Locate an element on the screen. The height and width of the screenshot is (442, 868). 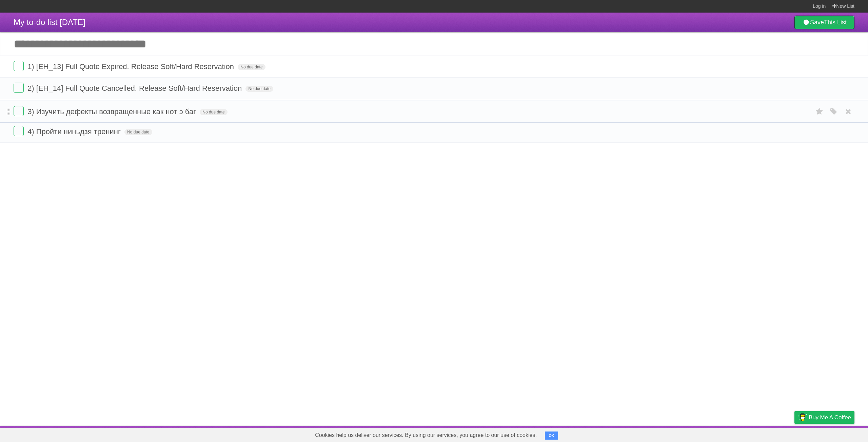
span: Cookies help us deliver our services. By using our services, you agree to our use of cookies. is located at coordinates (426, 436).